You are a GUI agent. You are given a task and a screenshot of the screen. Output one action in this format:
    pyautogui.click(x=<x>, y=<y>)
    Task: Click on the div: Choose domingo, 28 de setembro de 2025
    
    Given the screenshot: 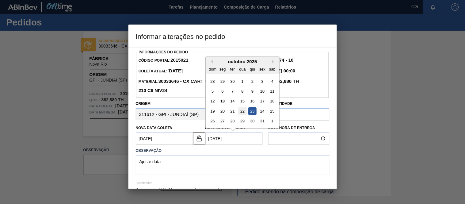 What is the action you would take?
    pyautogui.click(x=212, y=81)
    